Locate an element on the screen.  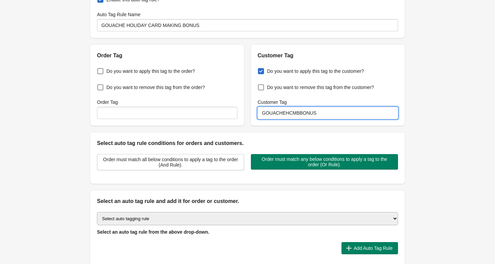
h2: Order Tag is located at coordinates (167, 56).